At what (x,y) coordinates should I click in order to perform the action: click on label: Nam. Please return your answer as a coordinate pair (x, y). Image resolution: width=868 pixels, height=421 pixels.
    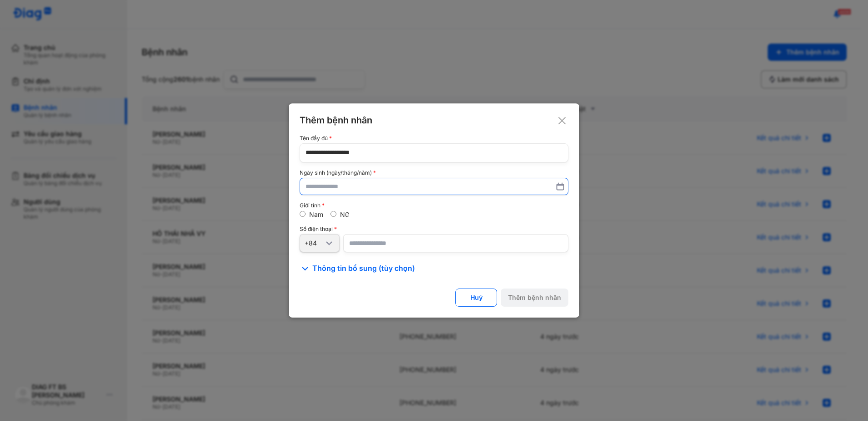
    Looking at the image, I should click on (316, 214).